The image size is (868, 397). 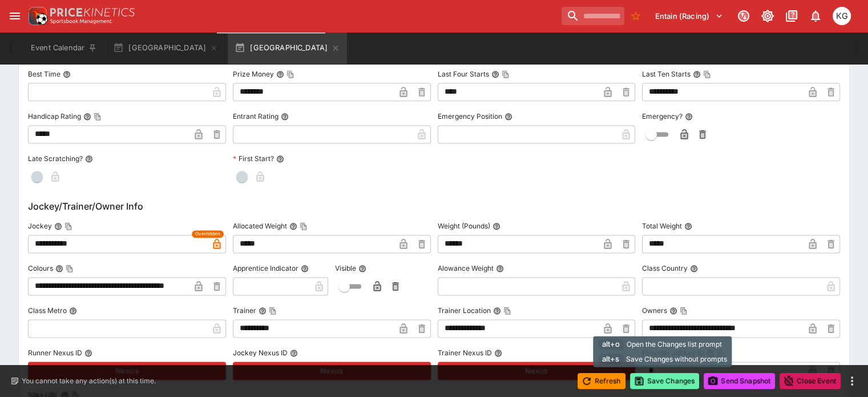 I want to click on p: Best Time, so click(x=44, y=74).